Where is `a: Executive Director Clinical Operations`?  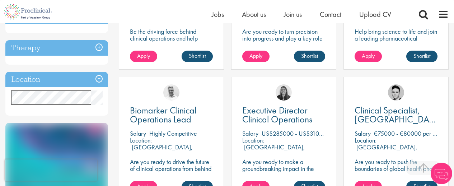
a: Executive Director Clinical Operations is located at coordinates (284, 115).